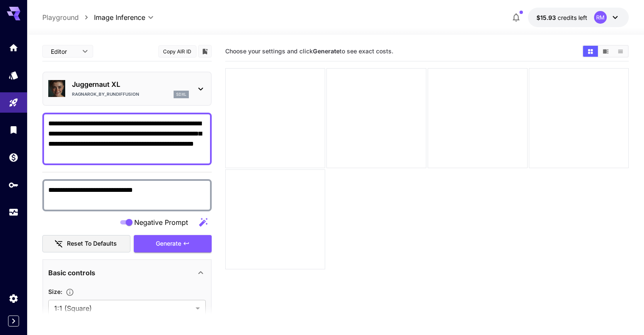 This screenshot has height=335, width=644. What do you see at coordinates (127, 273) in the screenshot?
I see `div: Basic controls` at bounding box center [127, 273].